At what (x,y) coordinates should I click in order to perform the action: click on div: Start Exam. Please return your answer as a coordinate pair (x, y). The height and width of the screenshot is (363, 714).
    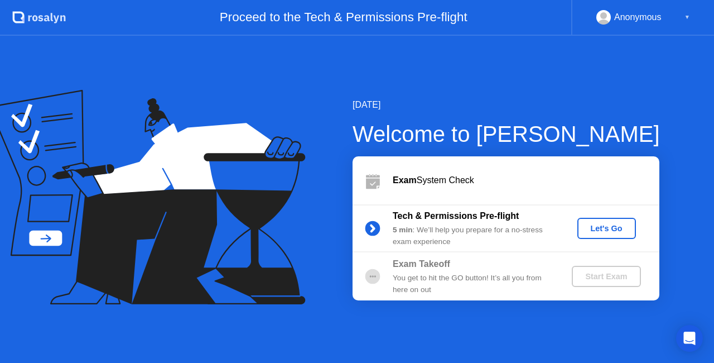
    Looking at the image, I should click on (606, 276).